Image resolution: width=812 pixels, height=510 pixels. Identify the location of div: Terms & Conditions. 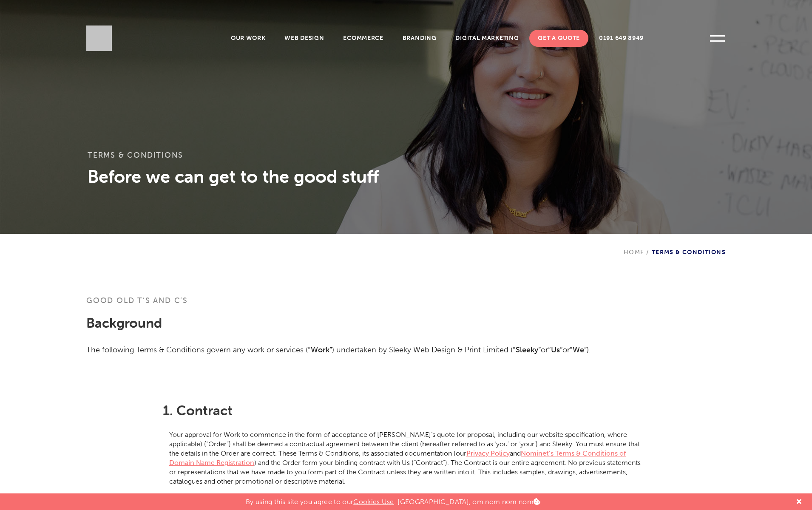
(675, 245).